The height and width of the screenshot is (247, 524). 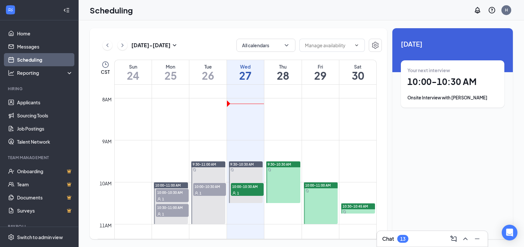 What do you see at coordinates (466, 239) in the screenshot?
I see `button: ChevronUp` at bounding box center [466, 239].